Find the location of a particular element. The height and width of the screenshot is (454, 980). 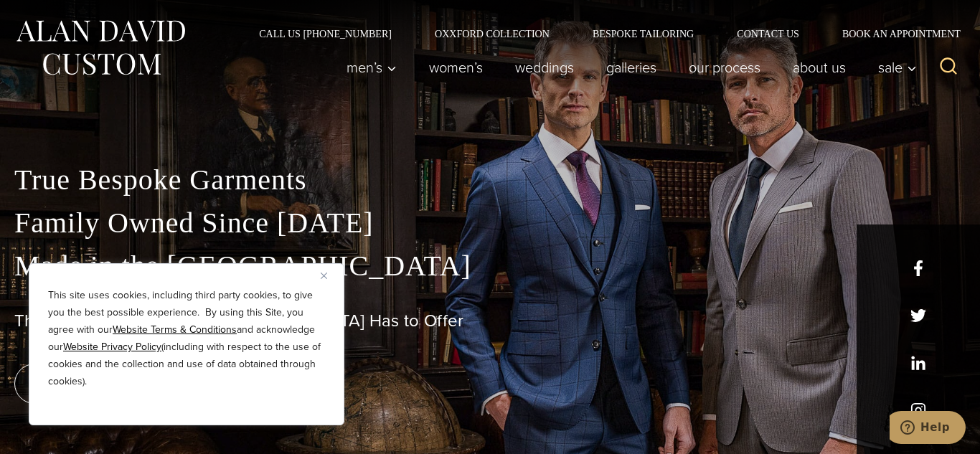

a: Women’s is located at coordinates (457, 68).